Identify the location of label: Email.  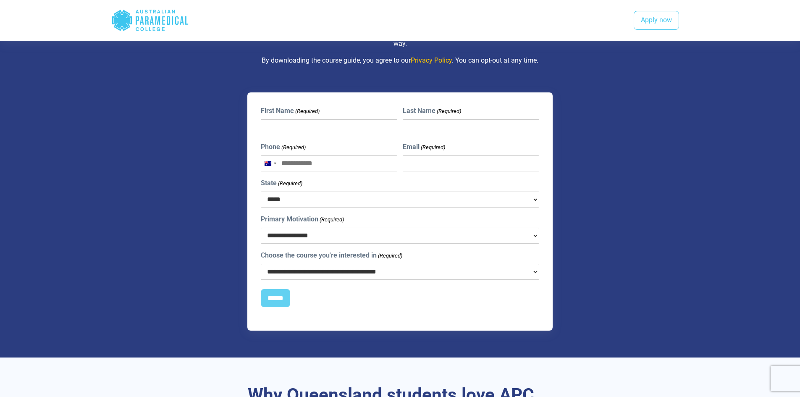
(424, 147).